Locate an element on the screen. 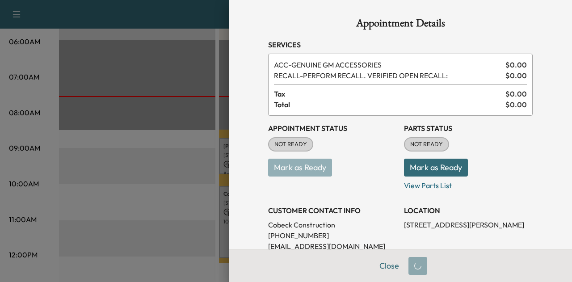  p: View Parts List is located at coordinates (469, 184).